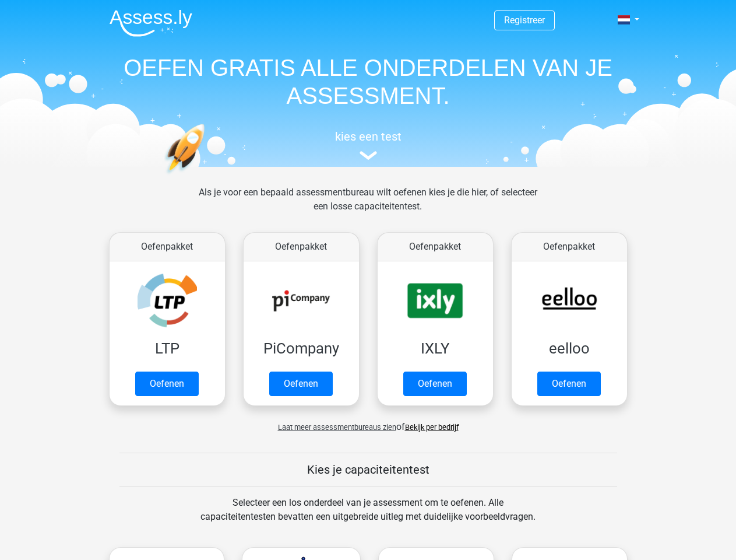 Image resolution: width=736 pixels, height=560 pixels. What do you see at coordinates (525, 20) in the screenshot?
I see `a: Registreer` at bounding box center [525, 20].